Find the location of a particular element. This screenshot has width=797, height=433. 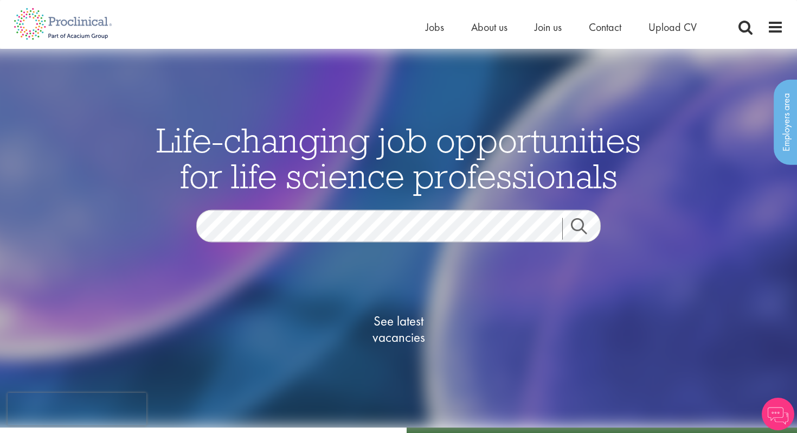

a: Job search submit button is located at coordinates (586, 228).